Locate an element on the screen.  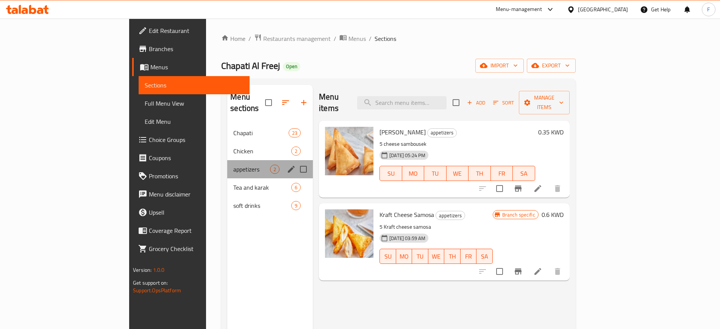
span: 1.0.0 is located at coordinates (159, 270).